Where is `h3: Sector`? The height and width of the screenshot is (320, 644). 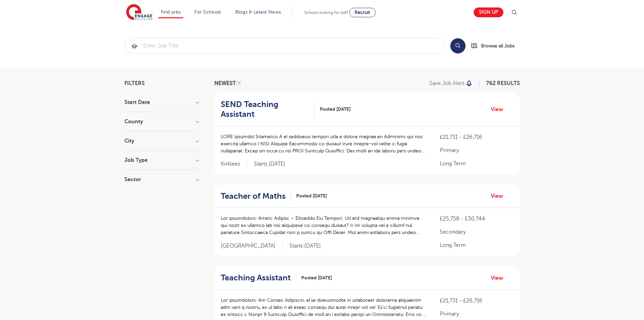
h3: Sector is located at coordinates (162, 180).